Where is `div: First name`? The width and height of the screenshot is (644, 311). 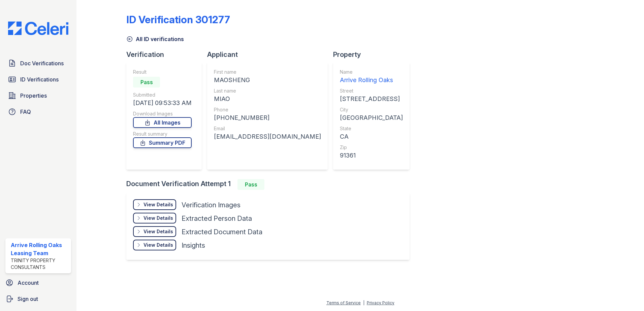 div: First name is located at coordinates (267, 72).